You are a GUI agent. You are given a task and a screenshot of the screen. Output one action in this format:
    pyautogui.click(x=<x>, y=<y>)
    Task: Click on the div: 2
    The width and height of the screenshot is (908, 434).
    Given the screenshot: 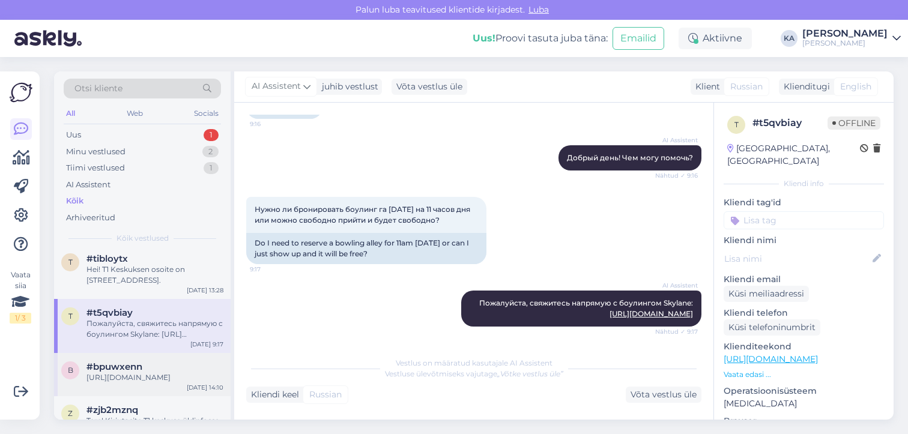 What is the action you would take?
    pyautogui.click(x=210, y=152)
    